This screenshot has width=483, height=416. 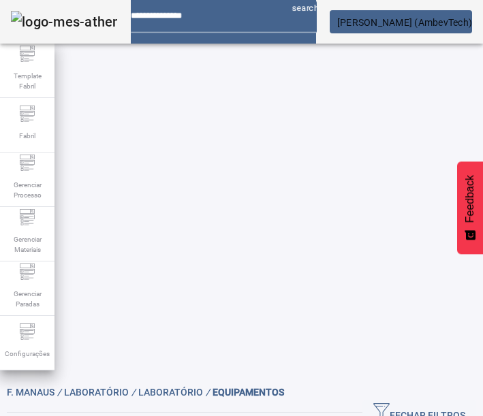 I want to click on span: Gerenciar Paradas, so click(x=27, y=299).